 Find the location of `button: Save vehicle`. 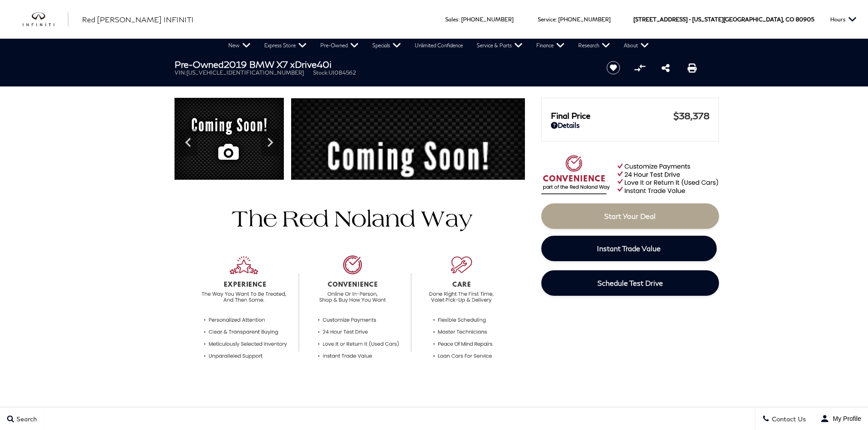

button: Save vehicle is located at coordinates (613, 68).